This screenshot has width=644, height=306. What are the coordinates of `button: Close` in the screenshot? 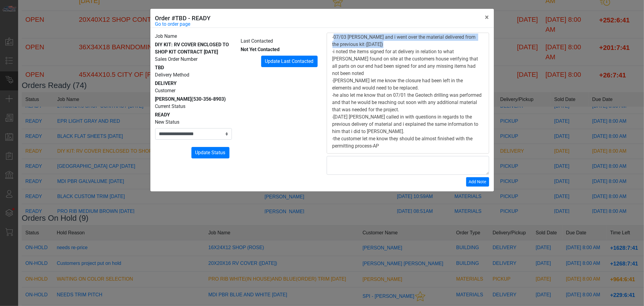 It's located at (487, 17).